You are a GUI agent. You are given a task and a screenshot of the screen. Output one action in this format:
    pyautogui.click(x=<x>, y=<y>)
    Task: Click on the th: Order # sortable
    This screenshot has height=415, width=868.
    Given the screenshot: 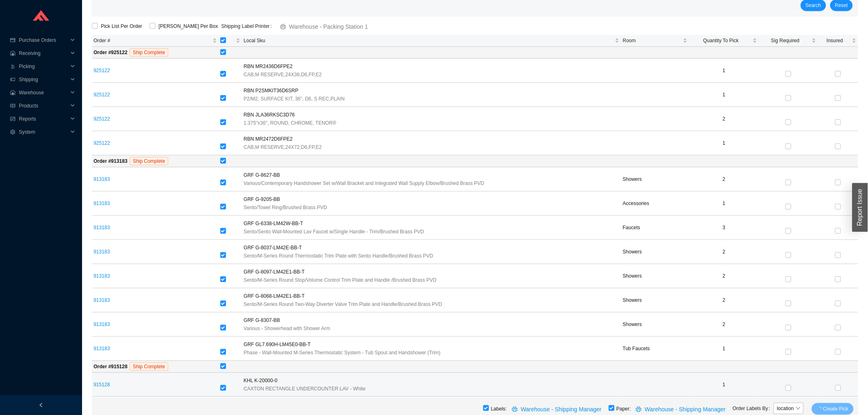 What is the action you would take?
    pyautogui.click(x=155, y=40)
    